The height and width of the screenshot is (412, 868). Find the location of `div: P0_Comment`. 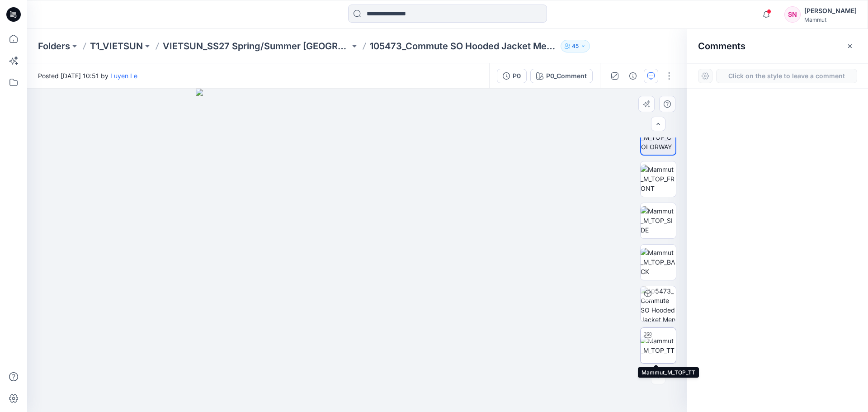

div: P0_Comment is located at coordinates (567, 76).